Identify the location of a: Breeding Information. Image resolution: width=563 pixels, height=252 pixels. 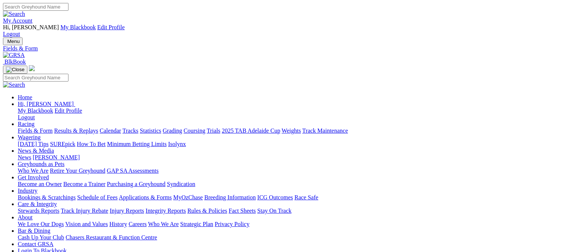
(230, 197).